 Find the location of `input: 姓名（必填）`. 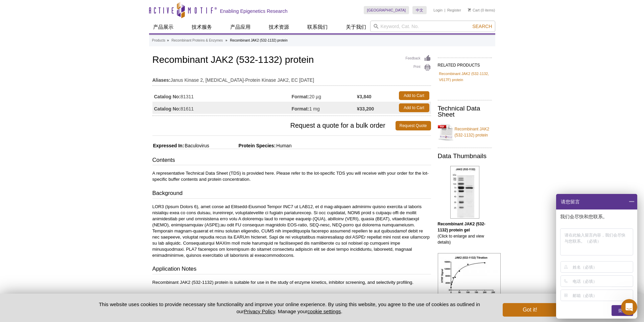

input: 姓名（必填） is located at coordinates (602, 267).